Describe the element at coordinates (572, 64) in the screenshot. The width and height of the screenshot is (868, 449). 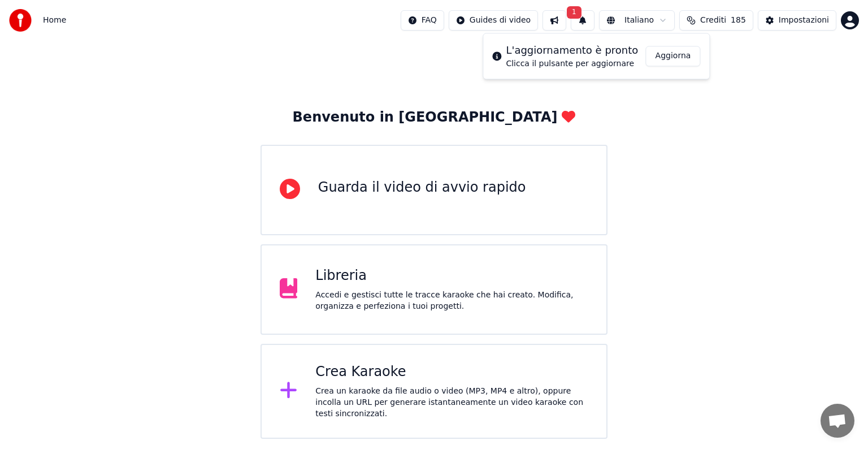
I see `div: Clicca il pulsante per aggiornare` at that location.